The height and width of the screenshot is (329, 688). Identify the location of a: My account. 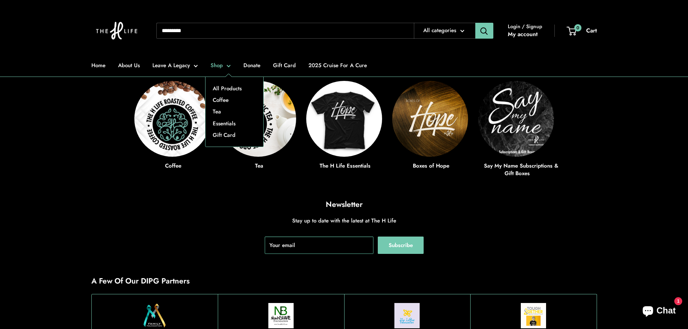
(522, 34).